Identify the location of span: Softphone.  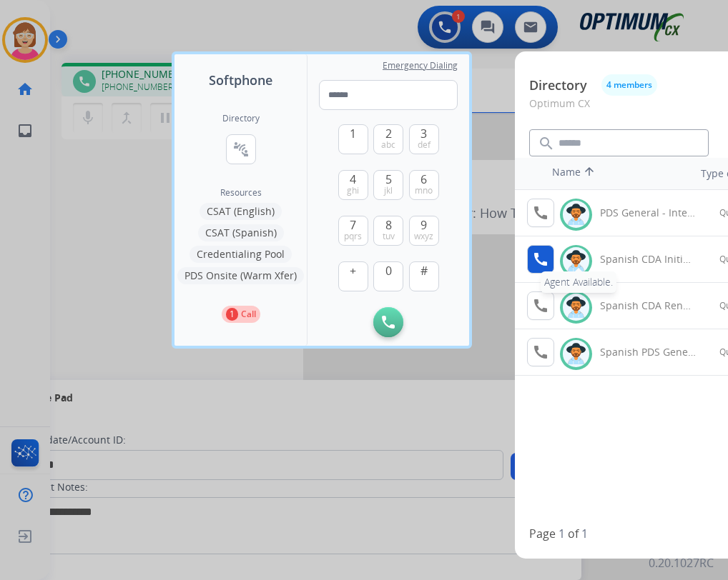
(240, 80).